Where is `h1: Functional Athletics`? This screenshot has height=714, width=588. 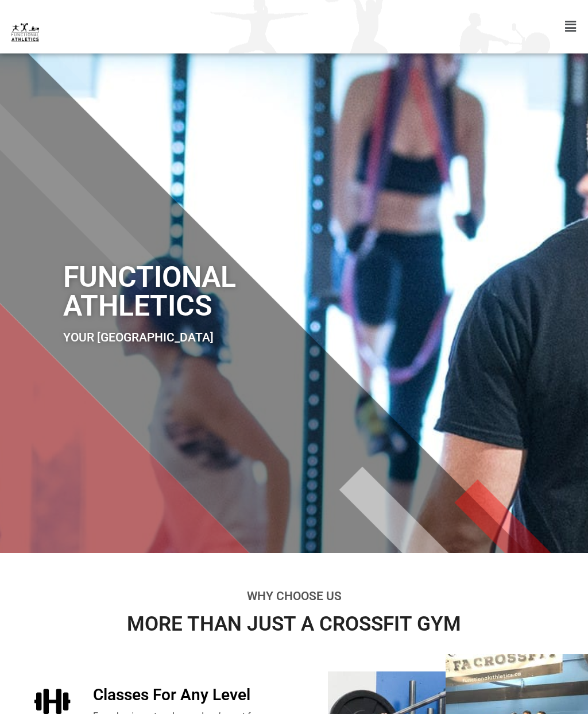
h1: Functional Athletics is located at coordinates (199, 291).